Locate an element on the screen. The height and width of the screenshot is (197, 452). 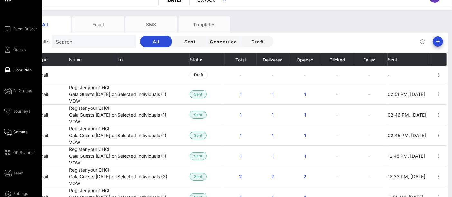
a: Comms is located at coordinates (15, 132).